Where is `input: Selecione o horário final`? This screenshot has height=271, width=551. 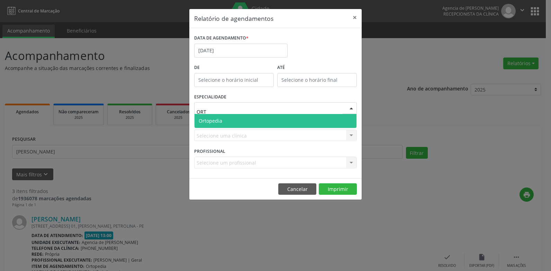 input: Selecione o horário final is located at coordinates (317, 80).